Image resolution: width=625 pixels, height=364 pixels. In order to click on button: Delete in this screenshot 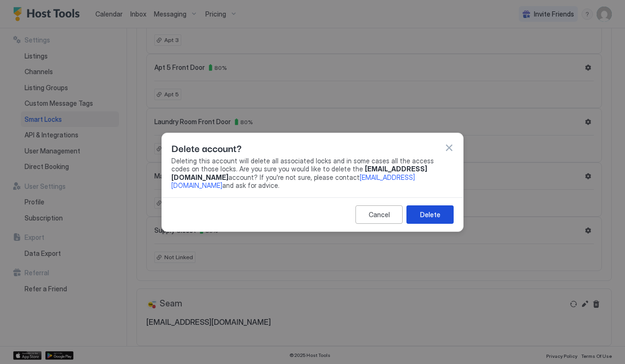, I will do `click(430, 214)`.